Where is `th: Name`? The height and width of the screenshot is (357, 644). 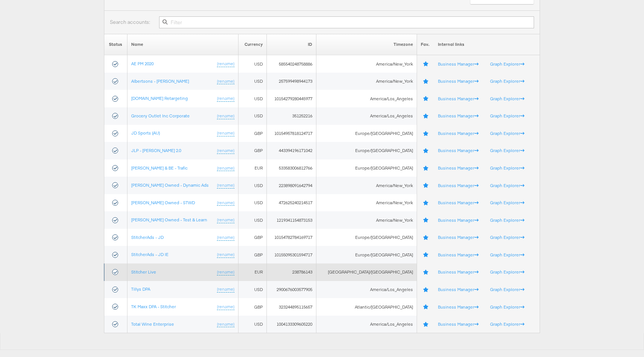 th: Name is located at coordinates (183, 44).